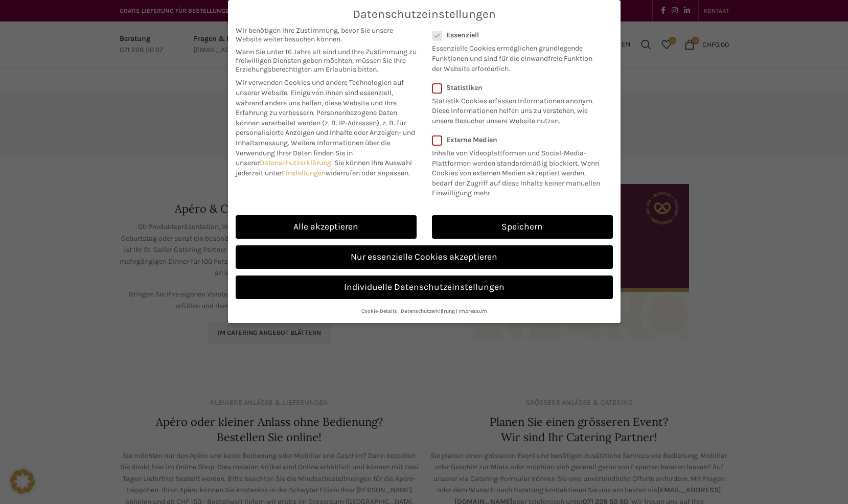 The width and height of the screenshot is (848, 504). What do you see at coordinates (516, 109) in the screenshot?
I see `p: Statistik Cookies erfassen Informationen anonym. Diese Informationen helfen uns zu verstehen, wie...` at bounding box center [516, 109].